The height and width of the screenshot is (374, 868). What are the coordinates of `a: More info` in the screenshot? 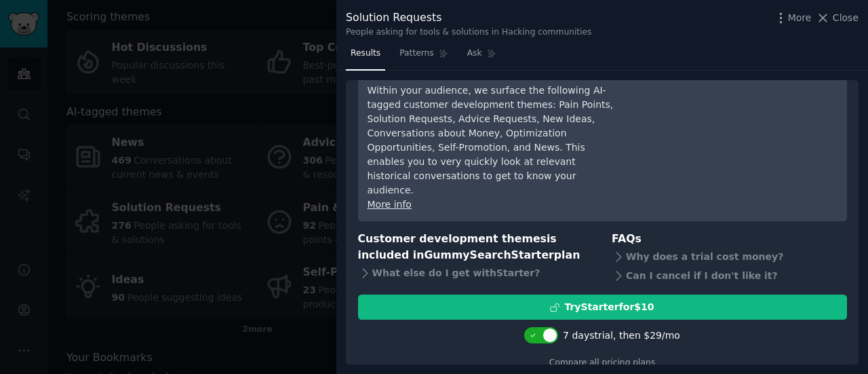 It's located at (390, 204).